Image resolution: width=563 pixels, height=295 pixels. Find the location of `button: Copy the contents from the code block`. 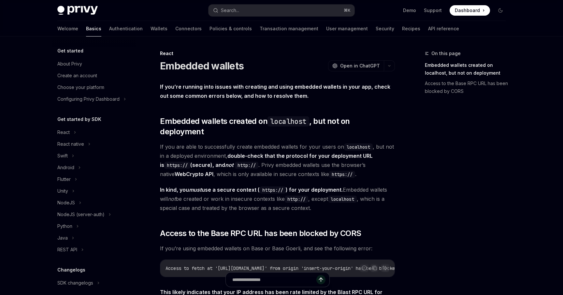

button: Copy the contents from the code block is located at coordinates (374, 268).